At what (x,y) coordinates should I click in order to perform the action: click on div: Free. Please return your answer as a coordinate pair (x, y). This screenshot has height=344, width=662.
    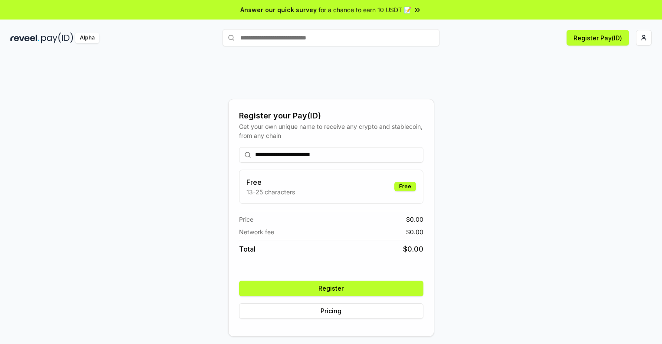
    Looking at the image, I should click on (405, 186).